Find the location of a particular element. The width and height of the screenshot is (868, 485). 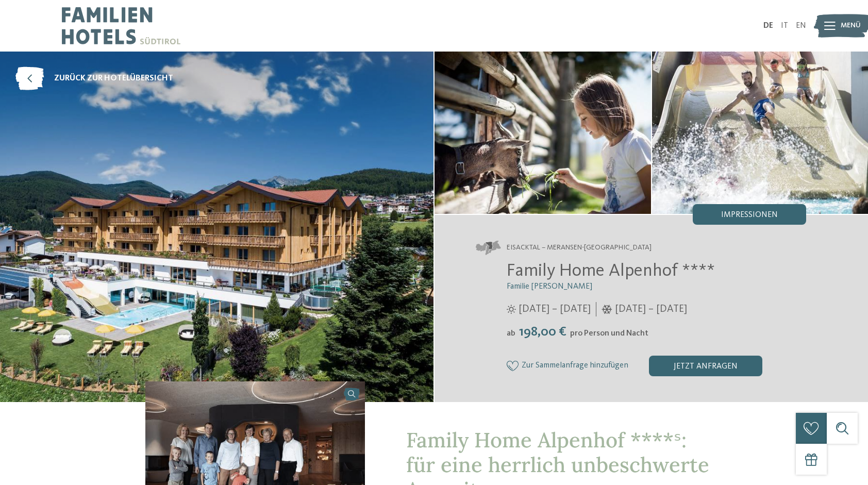

span: pro Person und Nacht is located at coordinates (610, 334).